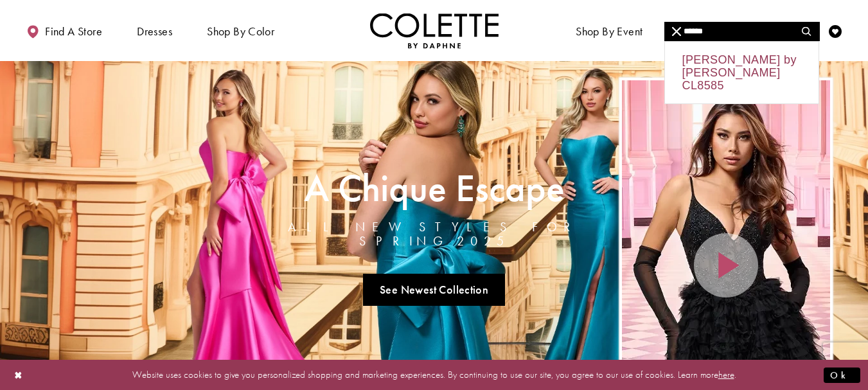 Image resolution: width=868 pixels, height=390 pixels. What do you see at coordinates (64, 30) in the screenshot?
I see `a: Find a store` at bounding box center [64, 30].